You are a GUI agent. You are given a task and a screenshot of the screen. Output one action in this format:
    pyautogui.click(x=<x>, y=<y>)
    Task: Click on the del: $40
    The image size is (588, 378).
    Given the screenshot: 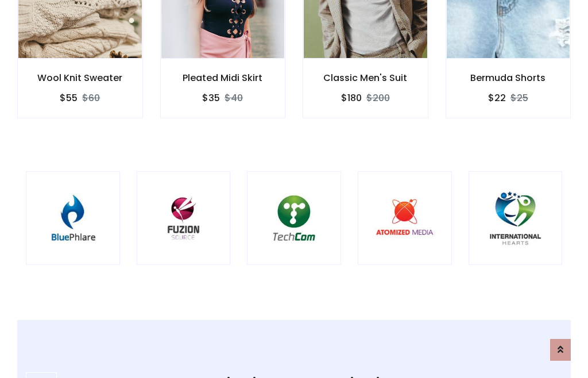 What is the action you would take?
    pyautogui.click(x=233, y=98)
    